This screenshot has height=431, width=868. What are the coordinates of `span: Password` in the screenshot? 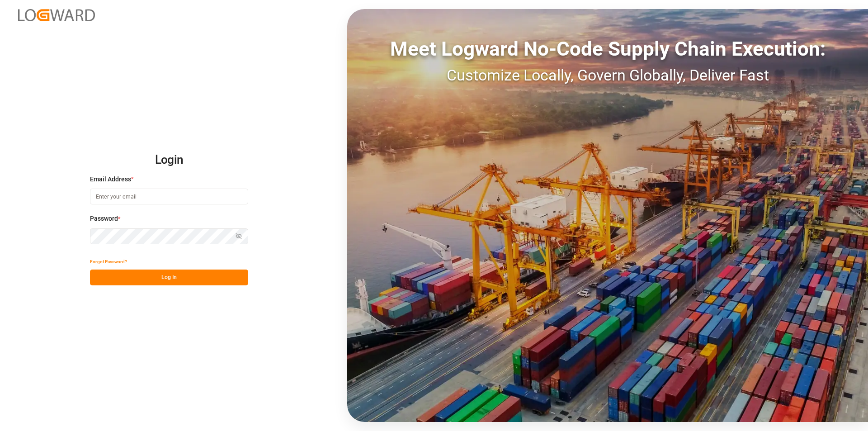 It's located at (104, 218).